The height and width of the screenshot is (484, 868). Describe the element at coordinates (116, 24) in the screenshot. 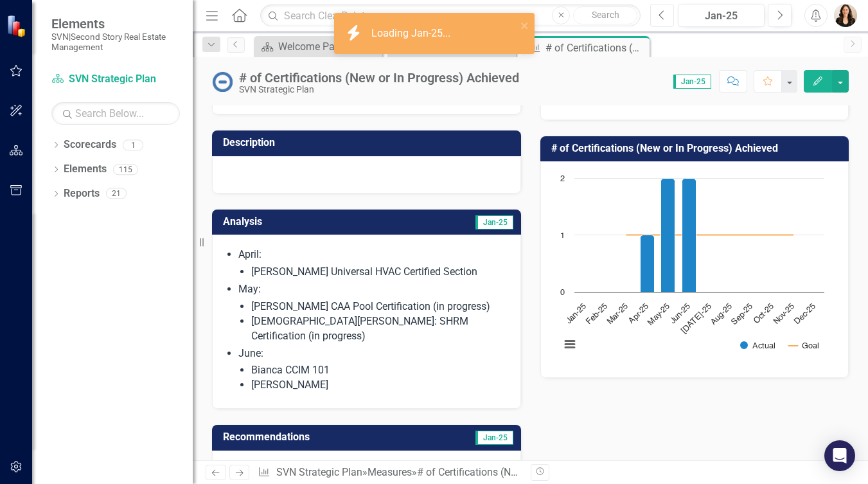

I see `span: Elements` at that location.